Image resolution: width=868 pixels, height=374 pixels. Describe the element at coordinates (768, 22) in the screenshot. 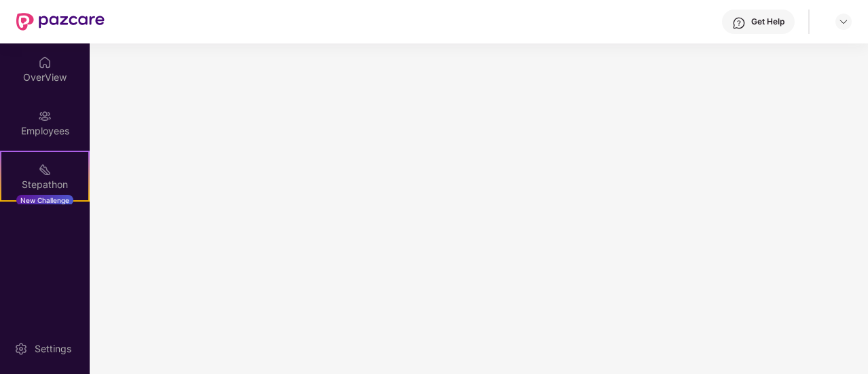

I see `div: Get Help` at that location.